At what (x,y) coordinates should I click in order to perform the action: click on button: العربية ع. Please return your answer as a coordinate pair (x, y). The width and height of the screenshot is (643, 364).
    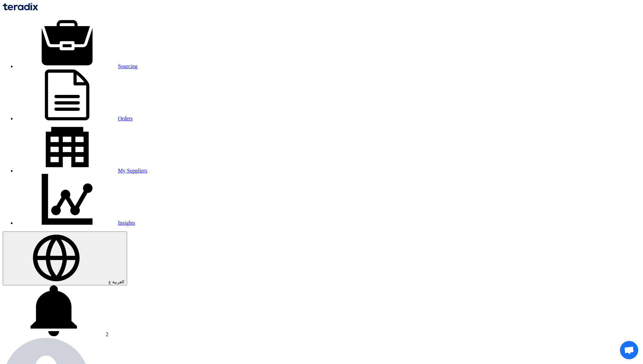
    Looking at the image, I should click on (65, 258).